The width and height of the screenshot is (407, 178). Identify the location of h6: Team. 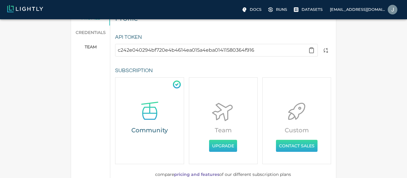
(223, 130).